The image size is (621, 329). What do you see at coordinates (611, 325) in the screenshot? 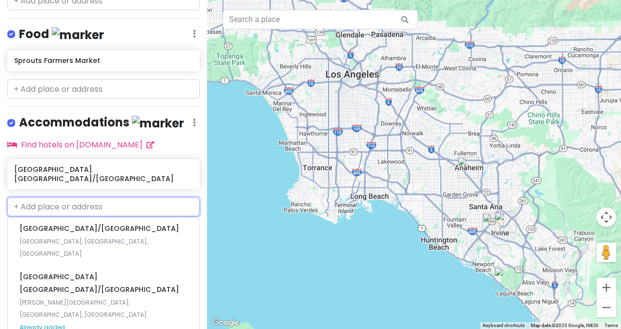
I see `a: Terms` at bounding box center [611, 325].